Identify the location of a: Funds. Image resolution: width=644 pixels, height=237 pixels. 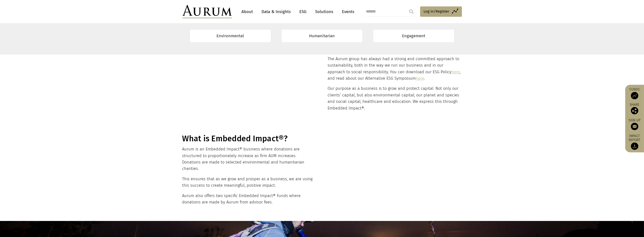
(634, 93).